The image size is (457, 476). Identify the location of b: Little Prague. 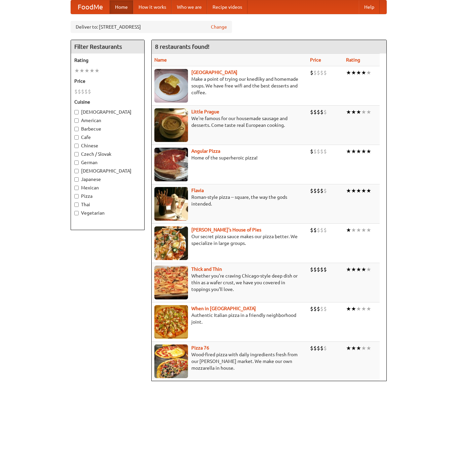
(205, 112).